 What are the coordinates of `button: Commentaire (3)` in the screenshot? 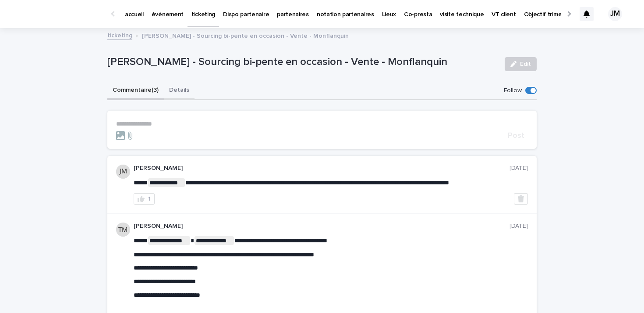 It's located at (135, 91).